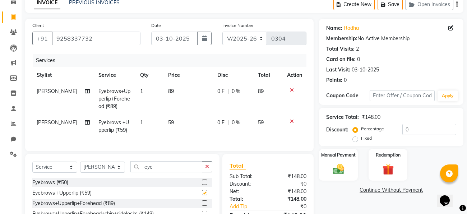  What do you see at coordinates (334, 80) in the screenshot?
I see `div: Points:` at bounding box center [334, 80].